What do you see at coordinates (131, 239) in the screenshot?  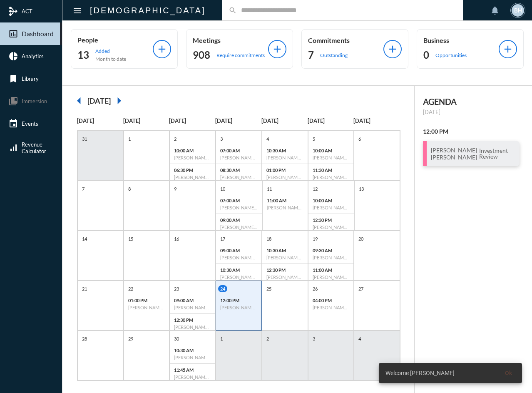 I see `p: 15` at bounding box center [131, 239].